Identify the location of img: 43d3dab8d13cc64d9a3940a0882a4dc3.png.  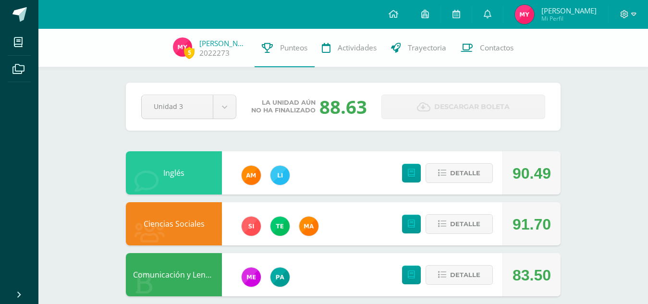
(280, 226).